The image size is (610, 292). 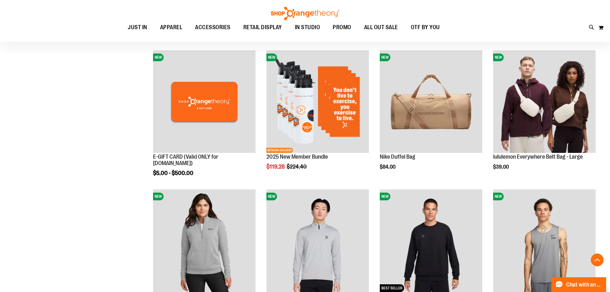 What do you see at coordinates (398, 157) in the screenshot?
I see `a: Nike Duffel Bag` at bounding box center [398, 157].